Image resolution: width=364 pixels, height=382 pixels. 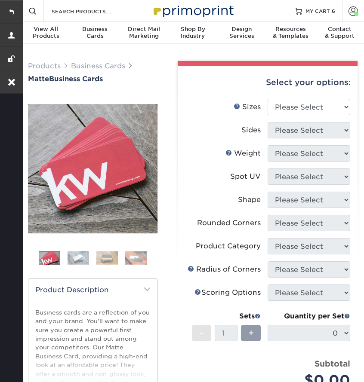 I want to click on span: Design, so click(x=241, y=29).